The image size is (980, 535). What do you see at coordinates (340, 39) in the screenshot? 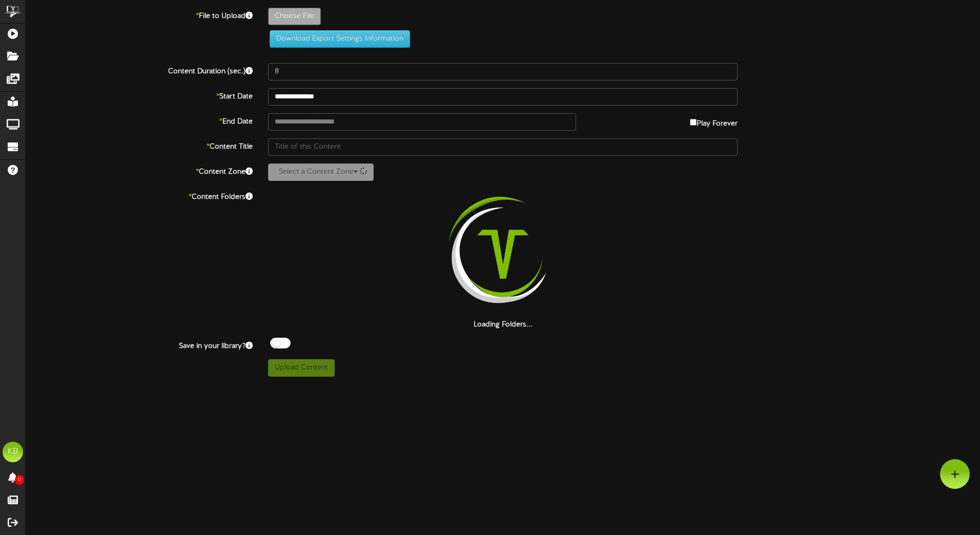
I see `button: Download Export Settings Information` at bounding box center [340, 39].